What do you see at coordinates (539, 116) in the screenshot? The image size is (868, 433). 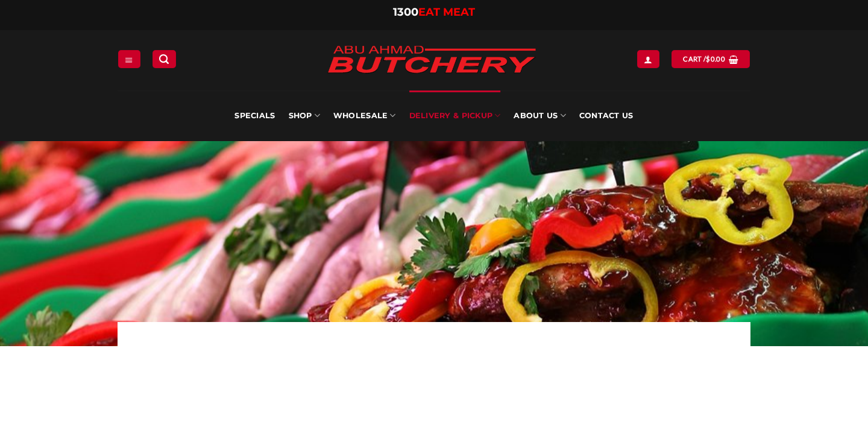 I see `a: About Us` at bounding box center [539, 116].